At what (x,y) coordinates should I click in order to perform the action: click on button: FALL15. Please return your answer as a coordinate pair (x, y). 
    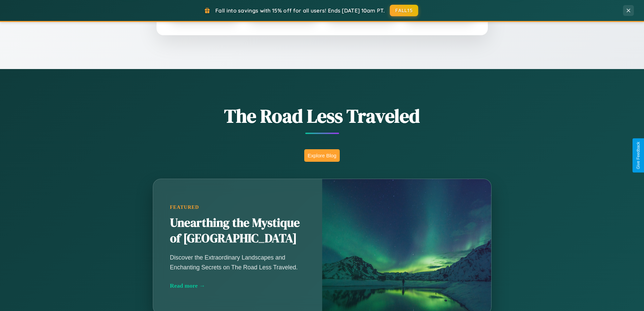
    Looking at the image, I should click on (404, 11).